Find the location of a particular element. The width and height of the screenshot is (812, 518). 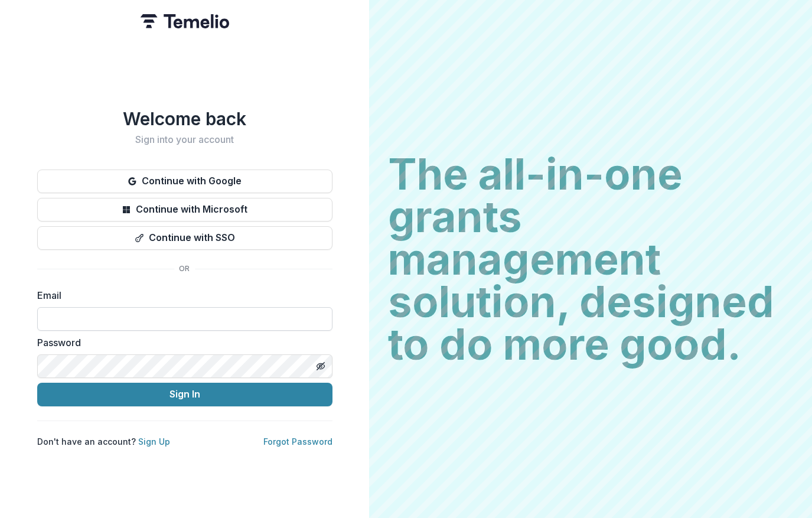

a: Forgot Password is located at coordinates (297, 441).